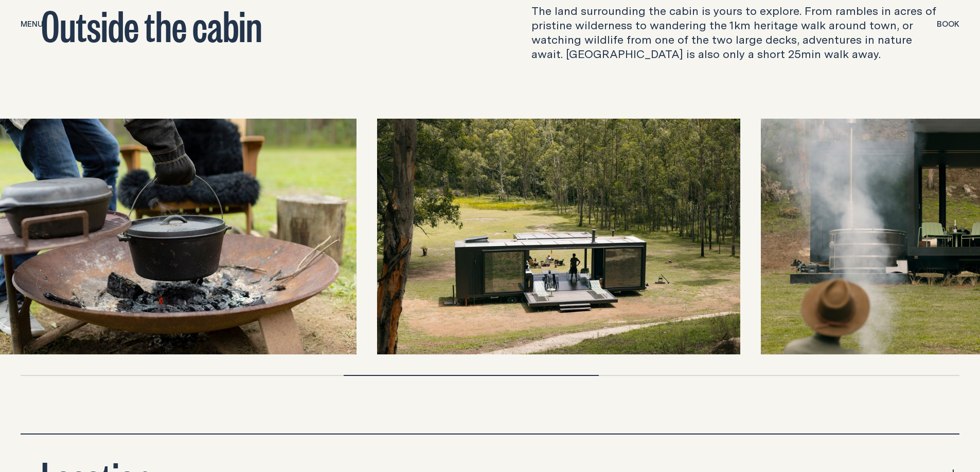 The width and height of the screenshot is (980, 472). I want to click on span: Book, so click(948, 24).